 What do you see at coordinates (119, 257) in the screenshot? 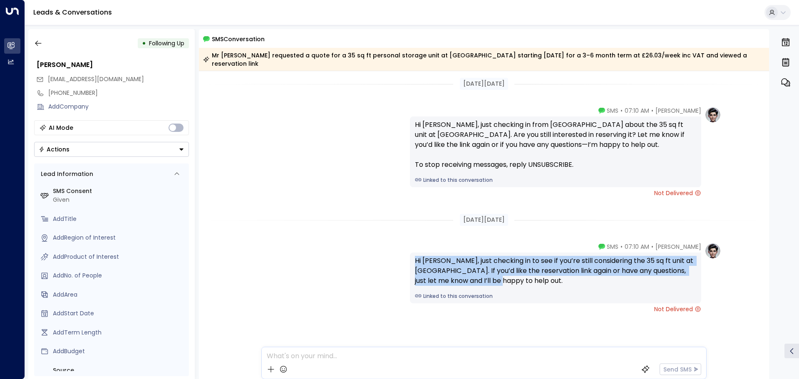
I see `div: AddProduct of Interest` at bounding box center [119, 257].